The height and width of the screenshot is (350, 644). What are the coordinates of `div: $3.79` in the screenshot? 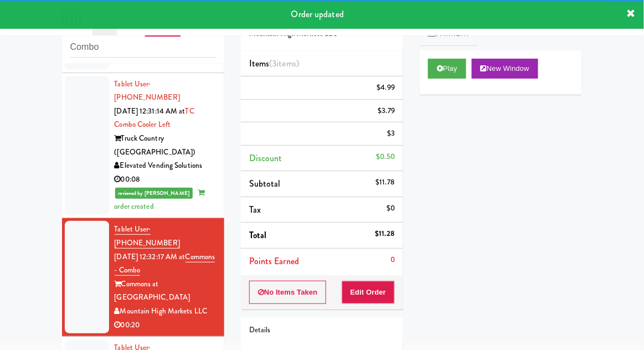 It's located at (386, 111).